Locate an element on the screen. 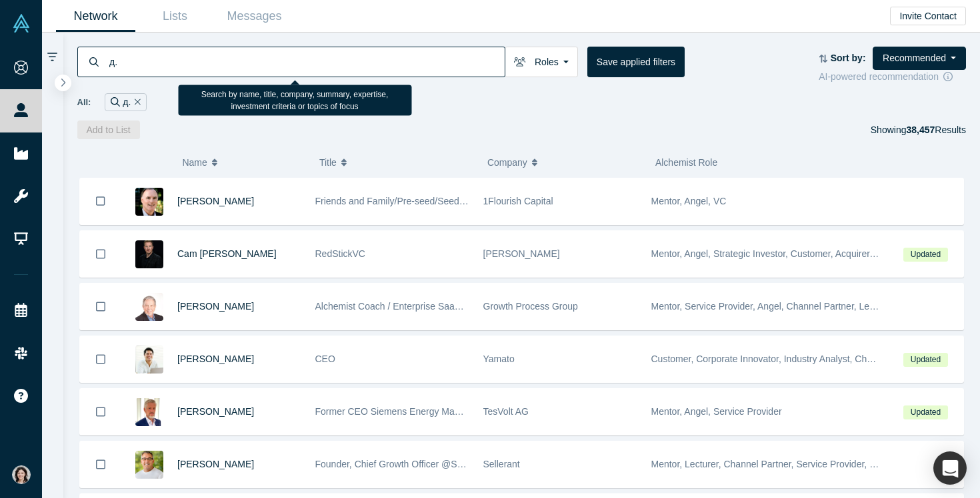 This screenshot has width=980, height=498. a: Network is located at coordinates (95, 16).